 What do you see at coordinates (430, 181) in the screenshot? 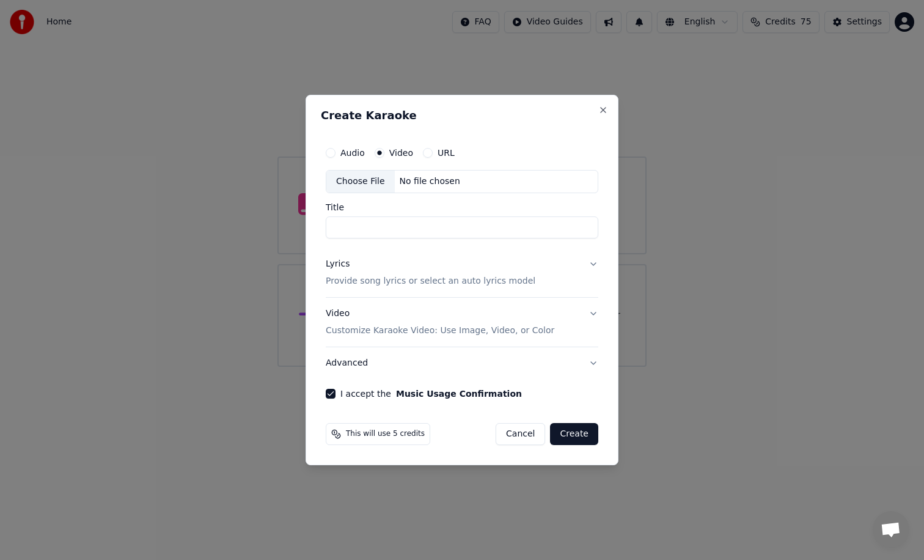
I see `div: No file chosen` at bounding box center [430, 181].